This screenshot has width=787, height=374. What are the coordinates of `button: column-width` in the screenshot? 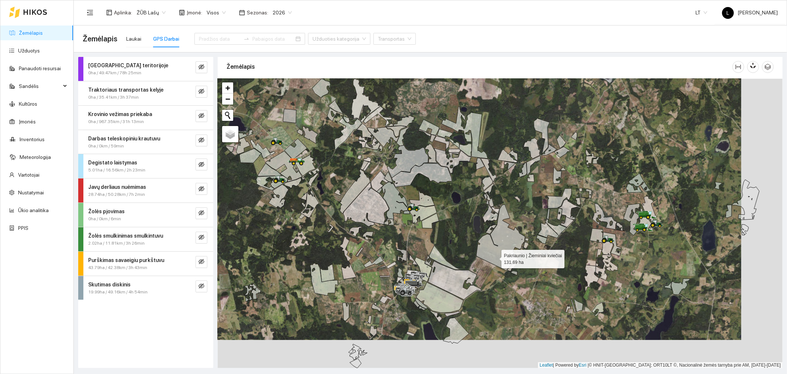 It's located at (739, 67).